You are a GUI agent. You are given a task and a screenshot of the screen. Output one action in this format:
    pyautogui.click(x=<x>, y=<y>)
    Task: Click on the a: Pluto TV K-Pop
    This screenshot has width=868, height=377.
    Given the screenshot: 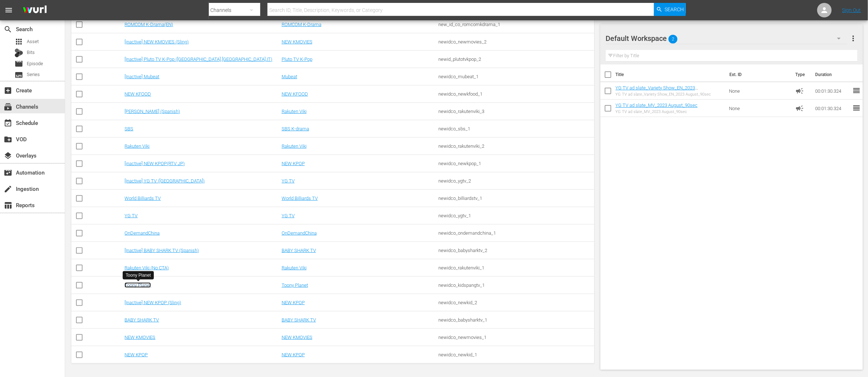 What is the action you would take?
    pyautogui.click(x=297, y=59)
    